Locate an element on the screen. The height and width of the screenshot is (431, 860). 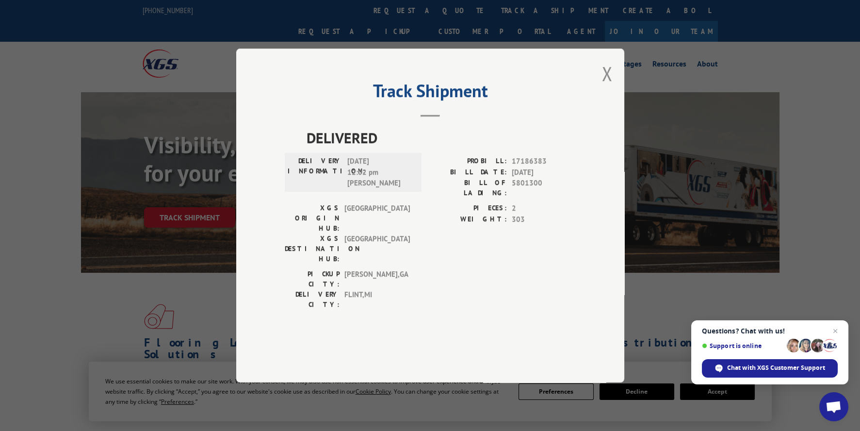
span: Questions? Chat with us! is located at coordinates (770, 331).